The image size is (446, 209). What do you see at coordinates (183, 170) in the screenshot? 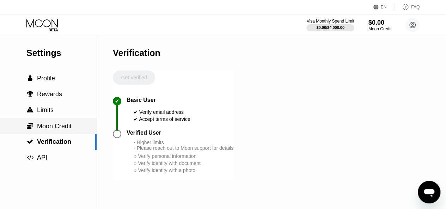
I see `div: ○ Verify identity with a photo` at bounding box center [183, 170].